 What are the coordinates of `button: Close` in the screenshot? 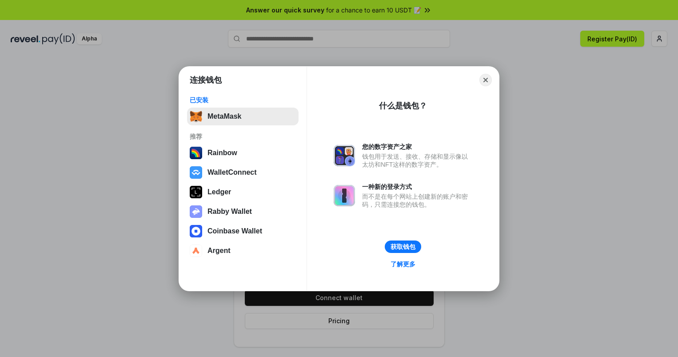 It's located at (485, 80).